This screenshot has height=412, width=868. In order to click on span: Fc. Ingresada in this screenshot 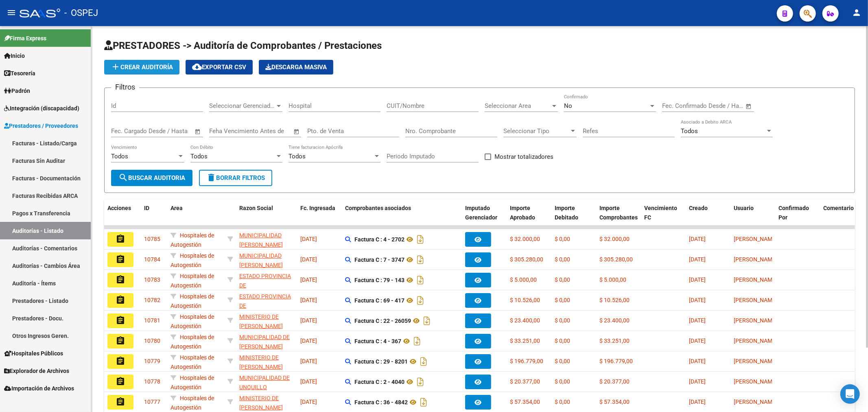, I will do `click(318, 208)`.